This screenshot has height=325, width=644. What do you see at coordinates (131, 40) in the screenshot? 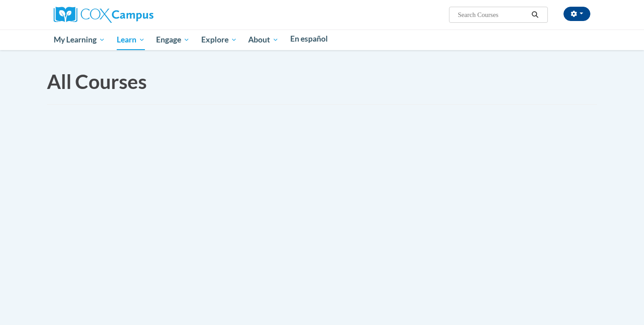
I see `a: Learn` at bounding box center [131, 40].